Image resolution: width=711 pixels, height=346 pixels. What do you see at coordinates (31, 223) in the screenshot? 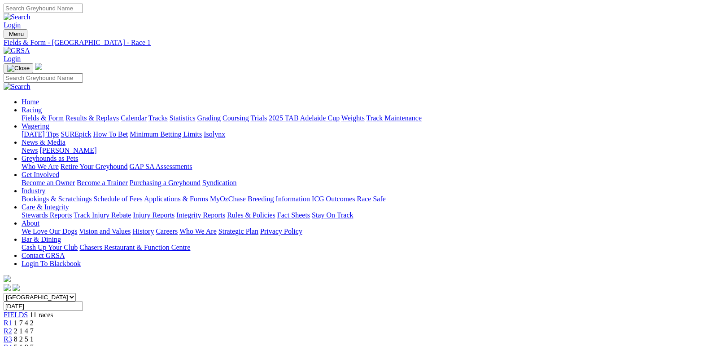
I see `a: About` at bounding box center [31, 223].